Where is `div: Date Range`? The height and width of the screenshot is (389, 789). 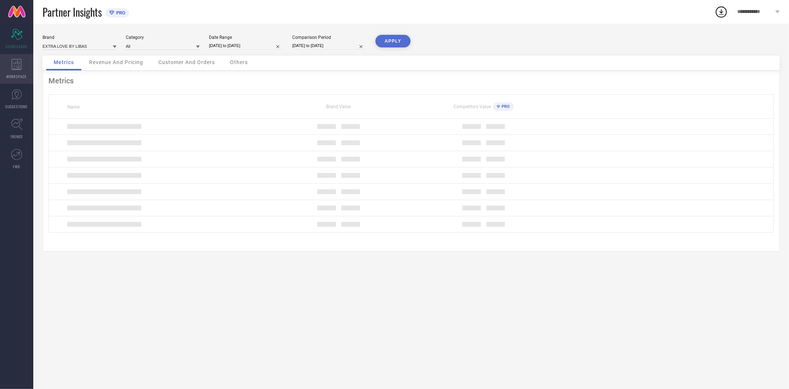
div: Date Range is located at coordinates (246, 37).